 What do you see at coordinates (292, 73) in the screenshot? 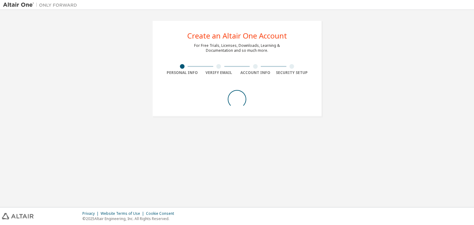
I see `div: Security Setup` at bounding box center [292, 73].